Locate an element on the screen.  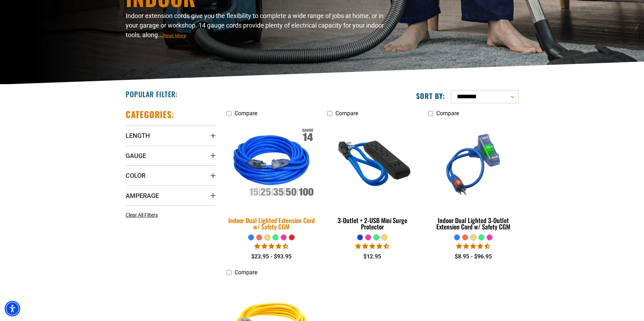
summary: Gauge is located at coordinates (171, 155).